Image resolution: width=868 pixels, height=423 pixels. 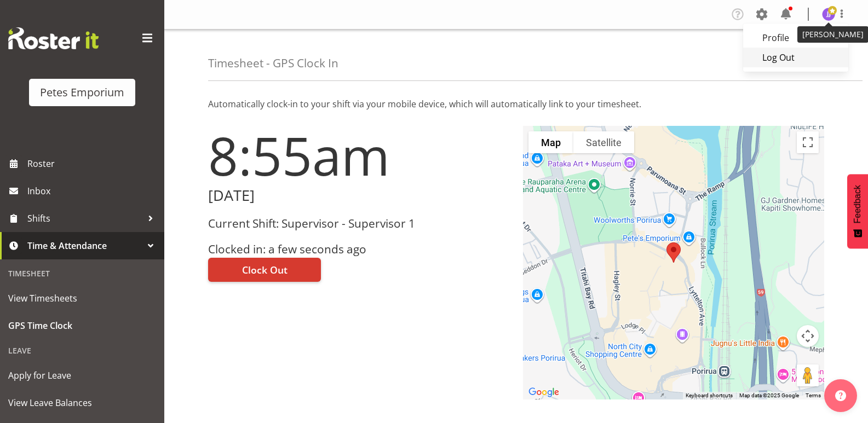 I want to click on span: GPS Time Clock, so click(x=82, y=326).